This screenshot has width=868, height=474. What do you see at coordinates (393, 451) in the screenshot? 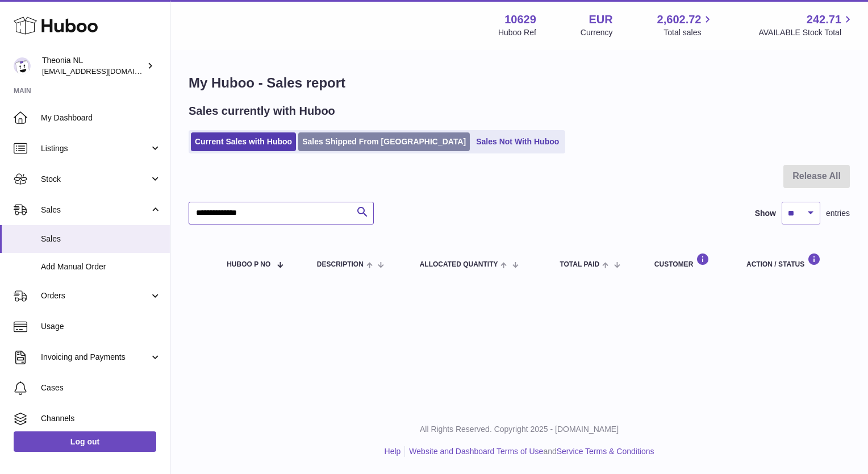
I see `a: Help` at bounding box center [393, 451].